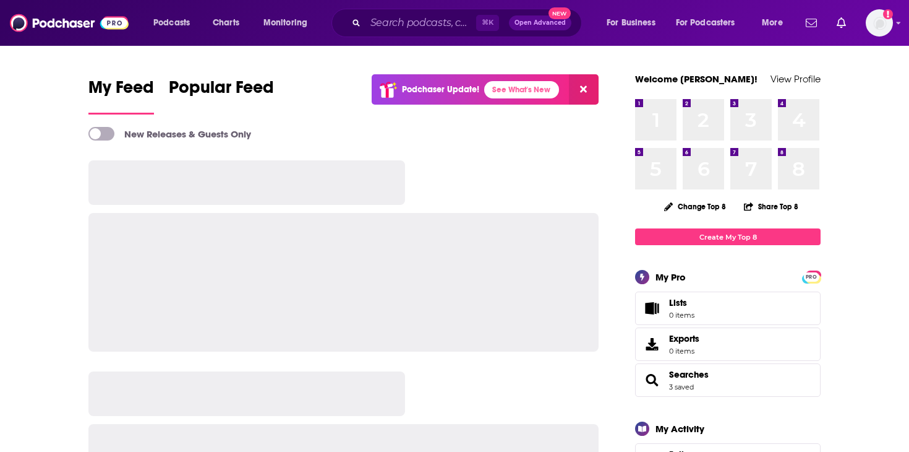 The height and width of the screenshot is (452, 909). What do you see at coordinates (680, 428) in the screenshot?
I see `div: My Activity` at bounding box center [680, 428].